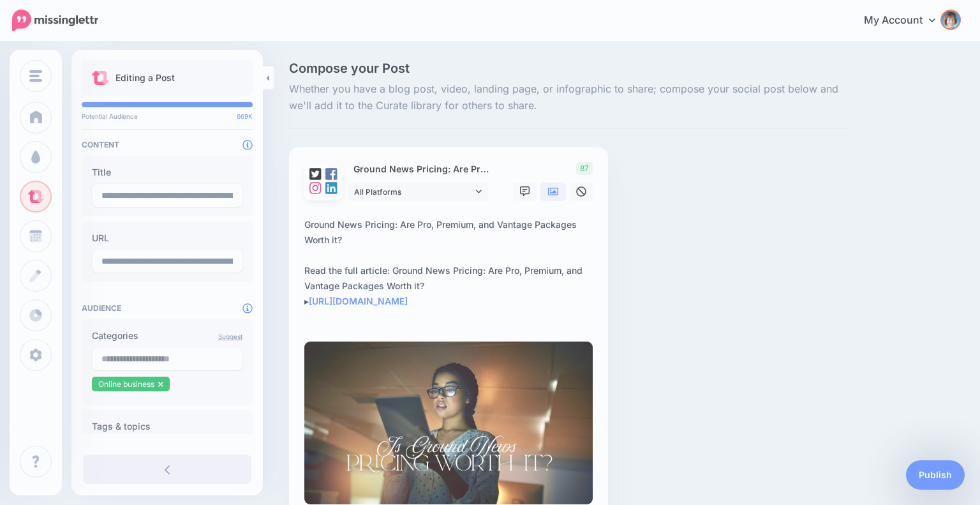  I want to click on p: Editing a Post, so click(145, 78).